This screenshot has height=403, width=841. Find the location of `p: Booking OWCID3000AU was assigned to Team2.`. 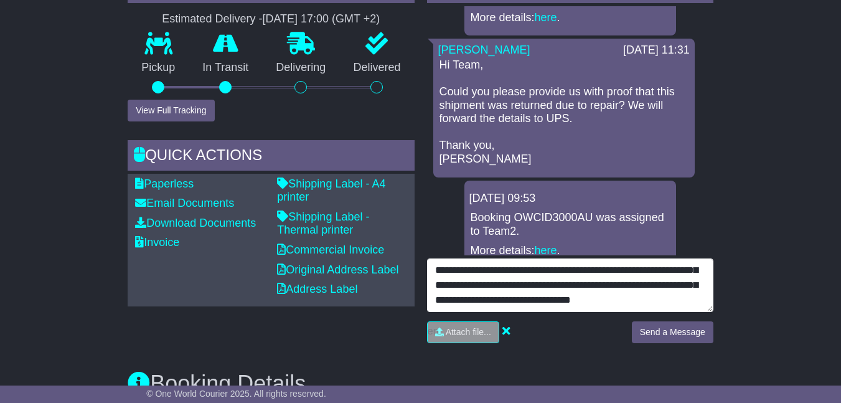

p: Booking OWCID3000AU was assigned to Team2. is located at coordinates (570, 224).